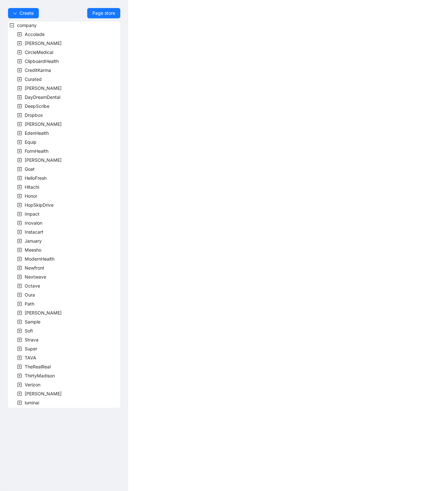 Image resolution: width=448 pixels, height=491 pixels. What do you see at coordinates (30, 169) in the screenshot?
I see `span: Goat` at bounding box center [30, 169].